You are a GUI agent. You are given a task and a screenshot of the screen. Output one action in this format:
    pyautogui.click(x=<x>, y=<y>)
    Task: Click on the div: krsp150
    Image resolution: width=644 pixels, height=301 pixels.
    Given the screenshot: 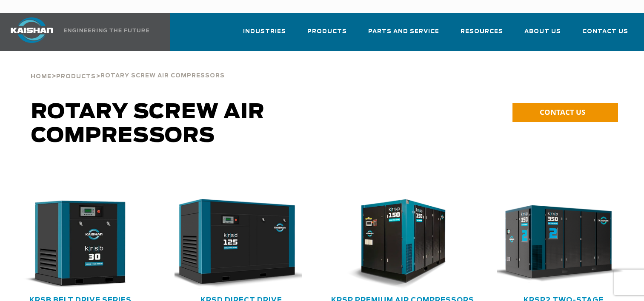 What is the action you would take?
    pyautogui.click(x=403, y=244)
    